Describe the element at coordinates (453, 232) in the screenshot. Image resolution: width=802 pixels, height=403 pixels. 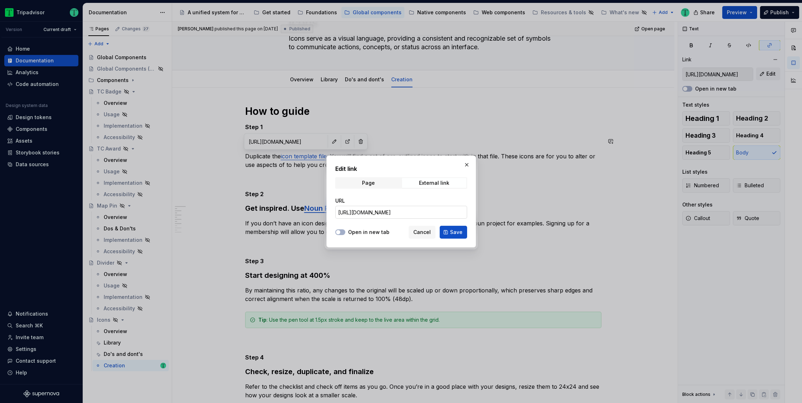
I see `button: Save` at that location.